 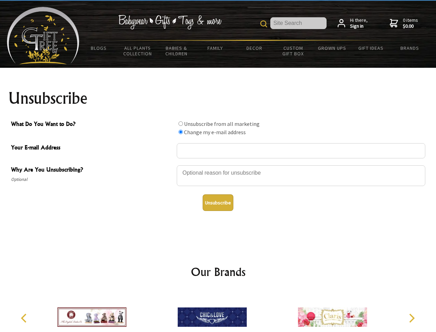 I want to click on input: Site Search, so click(x=298, y=23).